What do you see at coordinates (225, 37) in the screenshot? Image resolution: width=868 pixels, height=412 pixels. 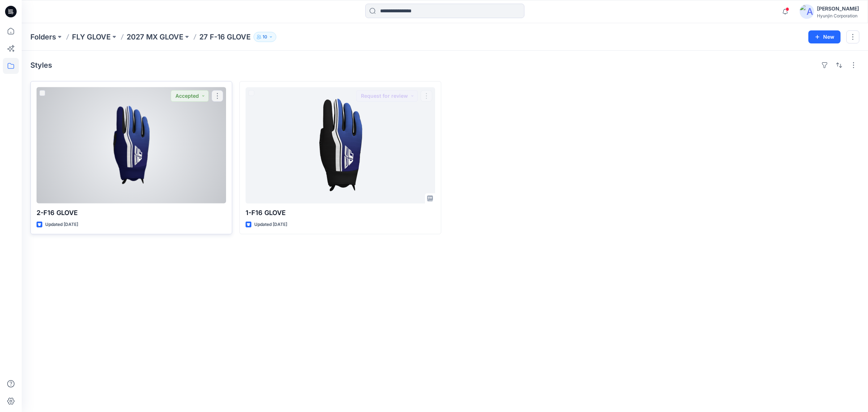 I see `p: 27 F-16 GLOVE` at bounding box center [225, 37].